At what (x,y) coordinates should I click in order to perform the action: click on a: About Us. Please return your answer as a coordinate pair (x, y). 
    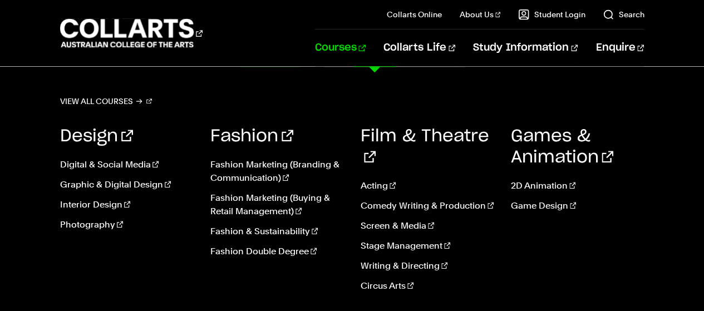
    Looking at the image, I should click on (481, 14).